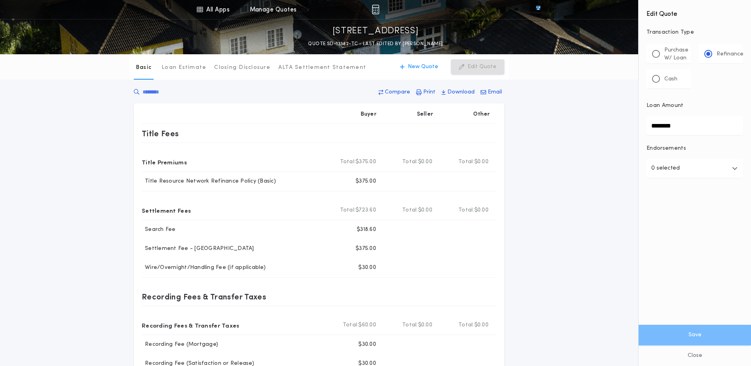 The width and height of the screenshot is (751, 366). Describe the element at coordinates (538, 9) in the screenshot. I see `img: vs-icon` at that location.